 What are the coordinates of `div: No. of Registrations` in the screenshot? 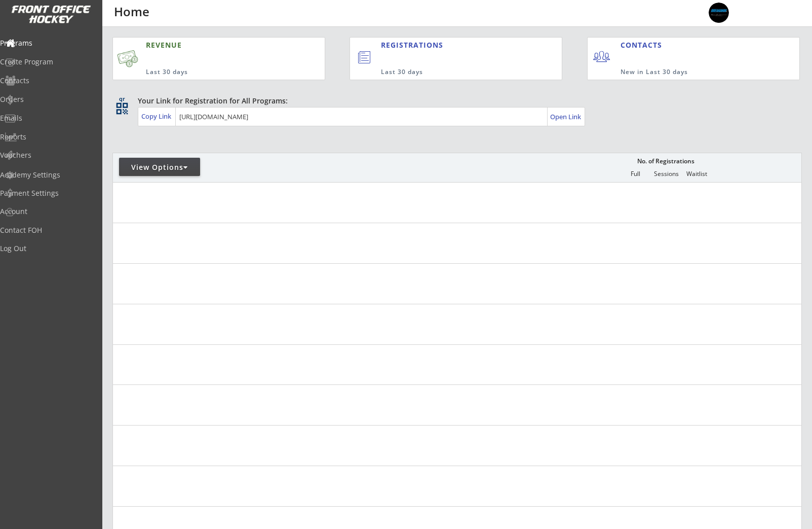 It's located at (665, 161).